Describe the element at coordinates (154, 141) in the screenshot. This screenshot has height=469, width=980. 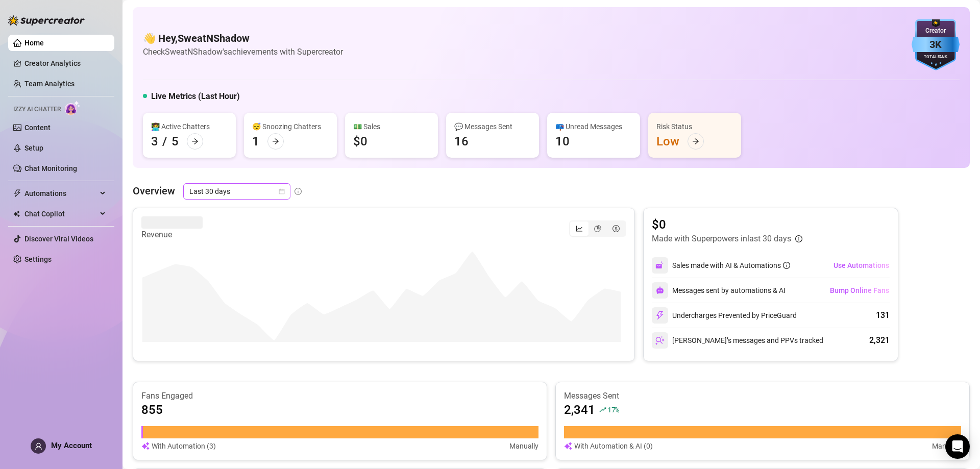
I see `div: 3` at that location.